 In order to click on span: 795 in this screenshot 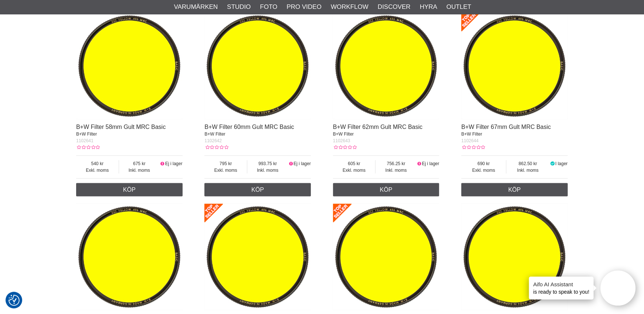, I will do `click(225, 164)`.